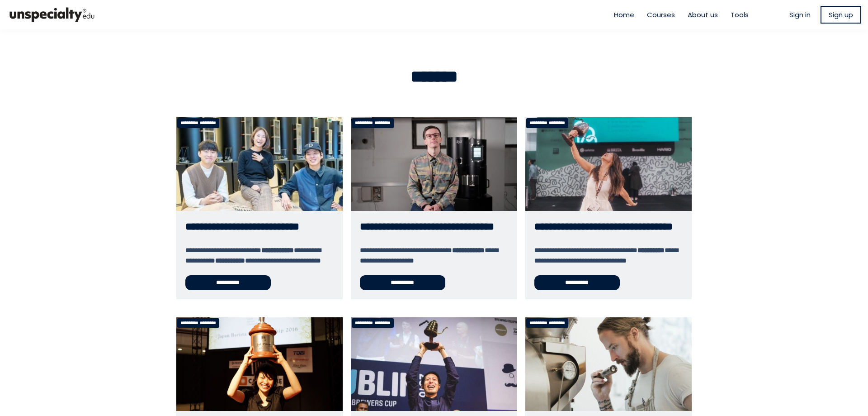 This screenshot has width=868, height=416. Describe the element at coordinates (740, 14) in the screenshot. I see `a: Tools` at that location.